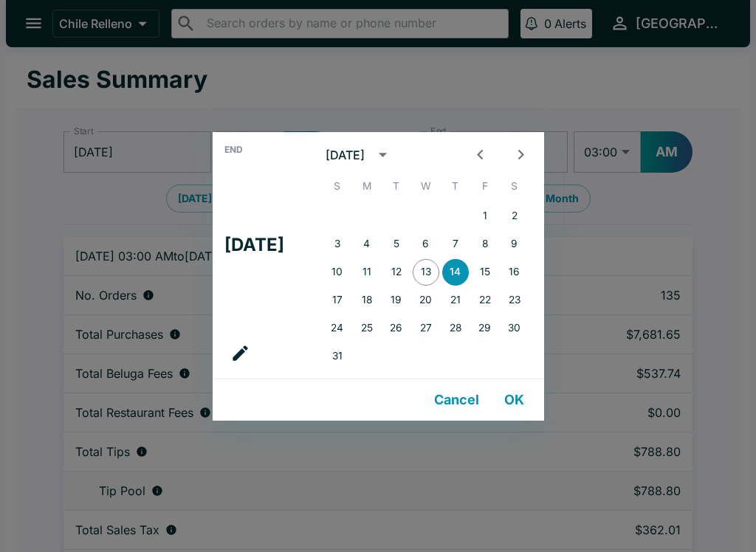 The image size is (756, 552). Describe the element at coordinates (397, 328) in the screenshot. I see `button: 26` at that location.